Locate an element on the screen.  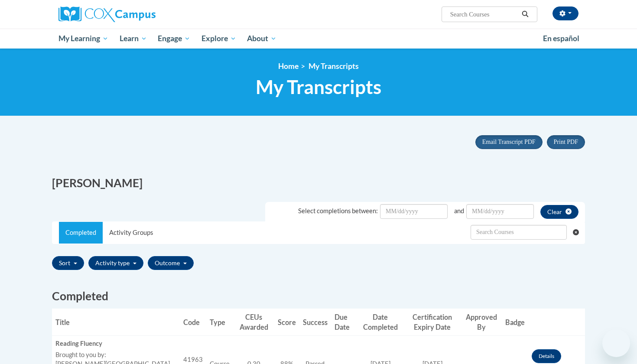
th: Actions is located at coordinates (557, 322).